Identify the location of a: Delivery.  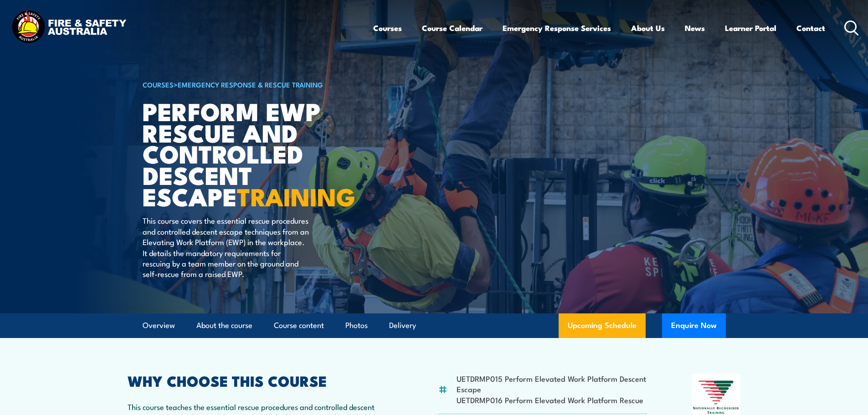
(402, 325).